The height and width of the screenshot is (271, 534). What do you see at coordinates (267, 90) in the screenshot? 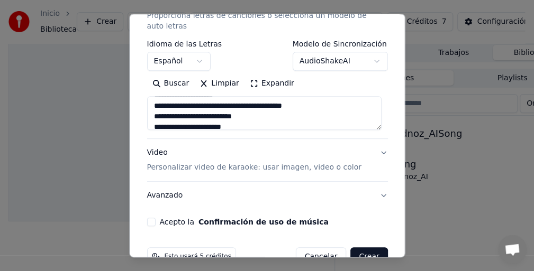
I see `div: LetrasProporciona letras de canciones o selecciona un modelo de auto letras` at bounding box center [267, 90].